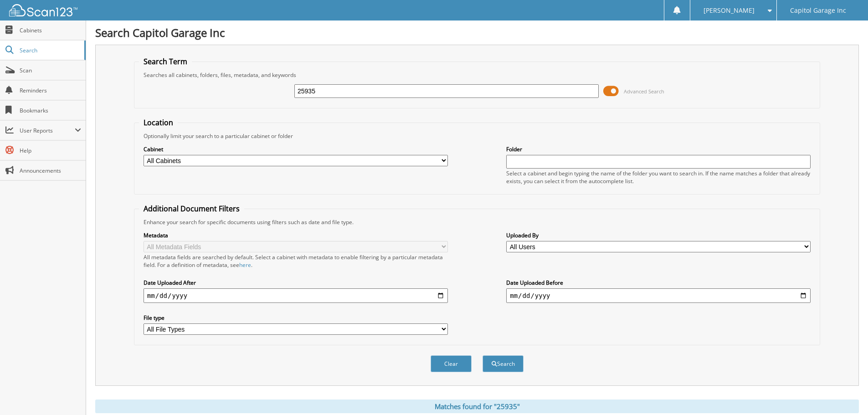 The width and height of the screenshot is (868, 415). What do you see at coordinates (477, 32) in the screenshot?
I see `h1: Search Capitol Garage Inc` at bounding box center [477, 32].